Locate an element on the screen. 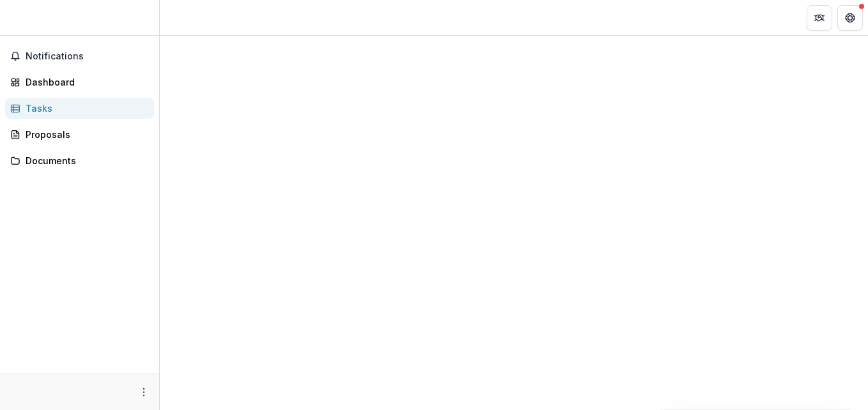 This screenshot has height=410, width=868. a: Dashboard is located at coordinates (79, 81).